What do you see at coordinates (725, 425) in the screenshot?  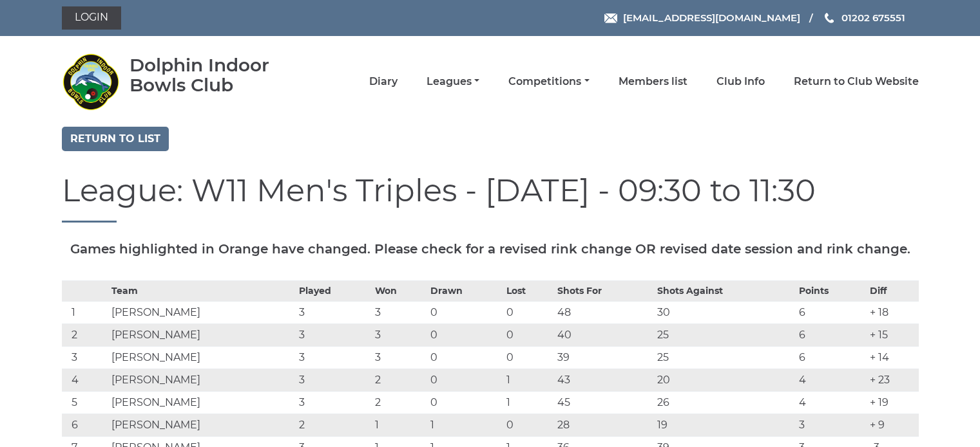 I see `td: 19` at bounding box center [725, 425].